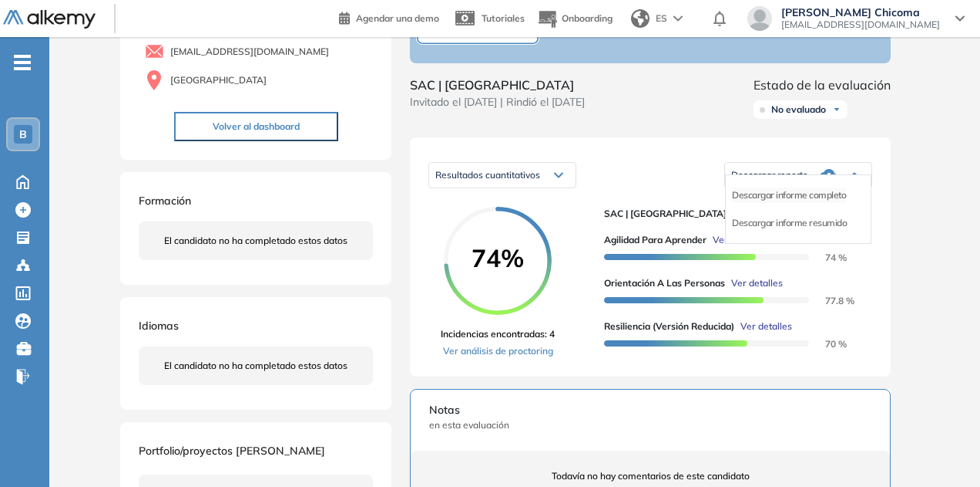 The image size is (980, 487). Describe the element at coordinates (798, 110) in the screenshot. I see `span: No evaluado` at that location.